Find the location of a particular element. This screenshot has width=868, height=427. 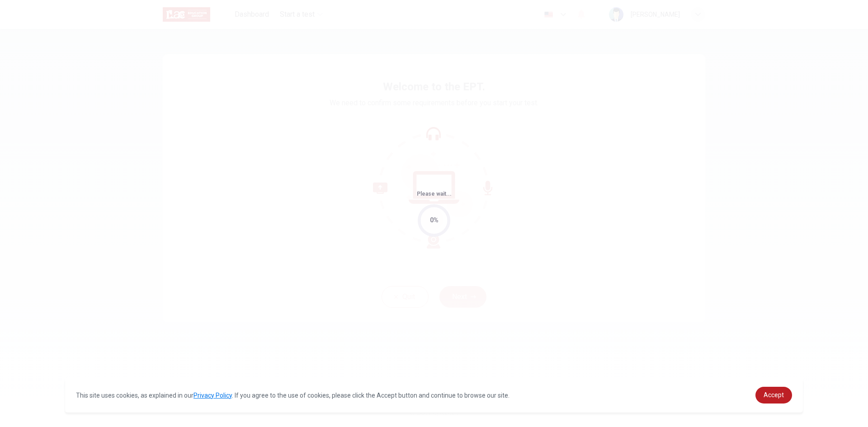

a: Privacy Policy is located at coordinates (213, 395).